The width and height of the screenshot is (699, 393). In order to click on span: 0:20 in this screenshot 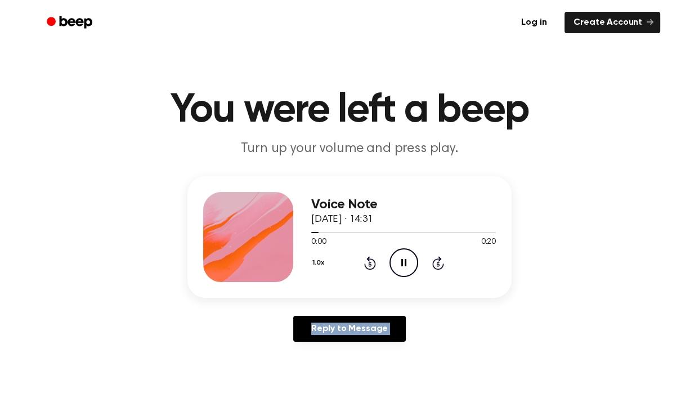, I will do `click(489, 242)`.